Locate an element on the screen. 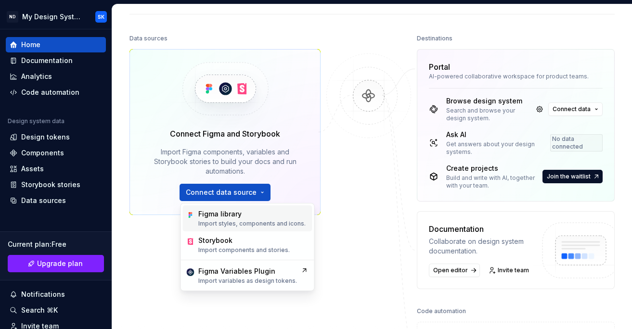  div: Current plan : Free is located at coordinates (56, 244).